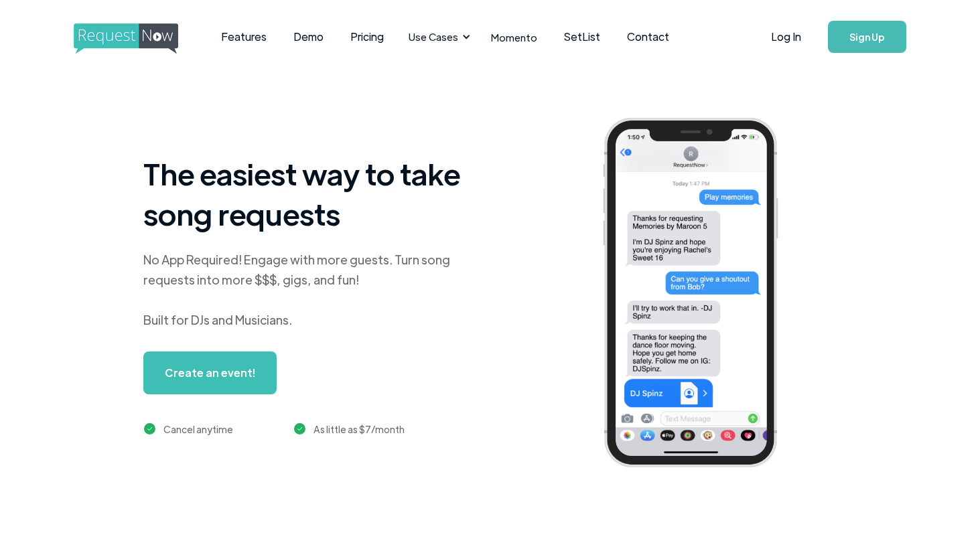  I want to click on a: Demo, so click(308, 37).